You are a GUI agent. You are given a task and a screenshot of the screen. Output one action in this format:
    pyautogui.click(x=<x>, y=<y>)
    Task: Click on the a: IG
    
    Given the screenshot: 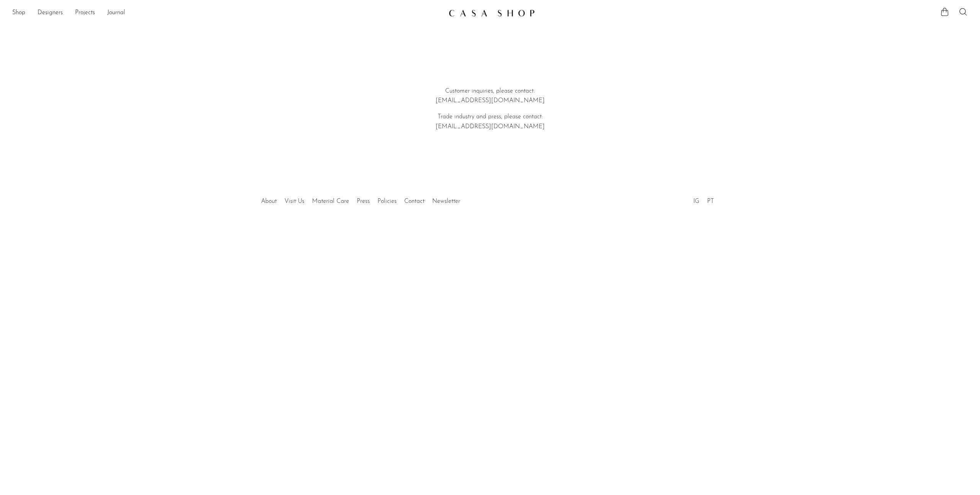 What is the action you would take?
    pyautogui.click(x=696, y=201)
    